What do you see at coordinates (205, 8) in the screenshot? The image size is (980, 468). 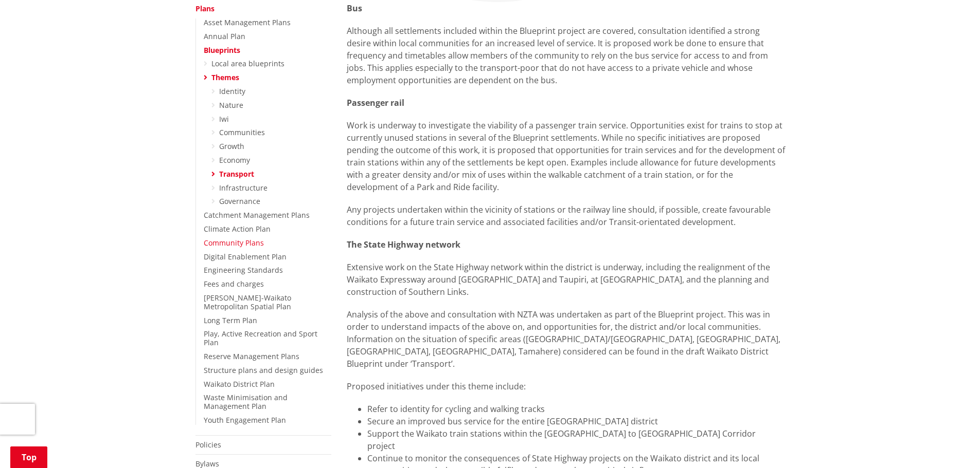 I see `a: Plans` at bounding box center [205, 8].